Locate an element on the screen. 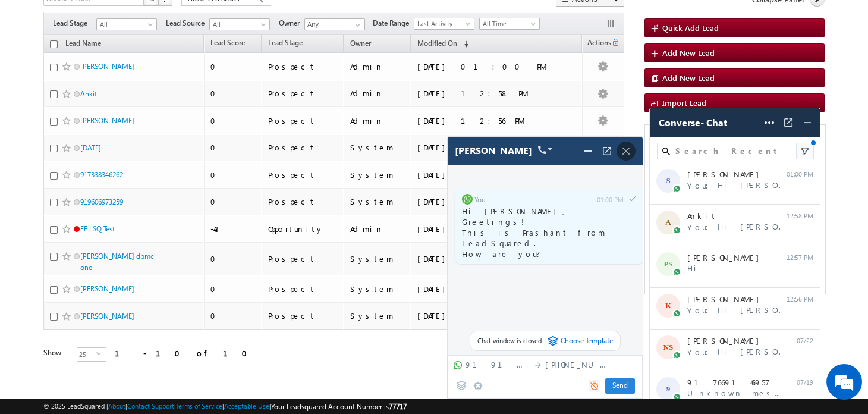  span: Modified On is located at coordinates (437, 43).